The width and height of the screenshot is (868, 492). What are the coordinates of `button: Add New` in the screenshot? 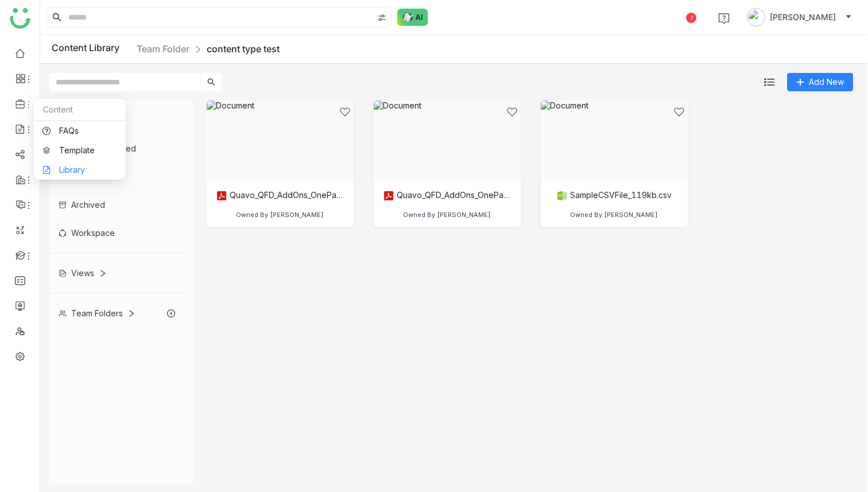 It's located at (820, 82).